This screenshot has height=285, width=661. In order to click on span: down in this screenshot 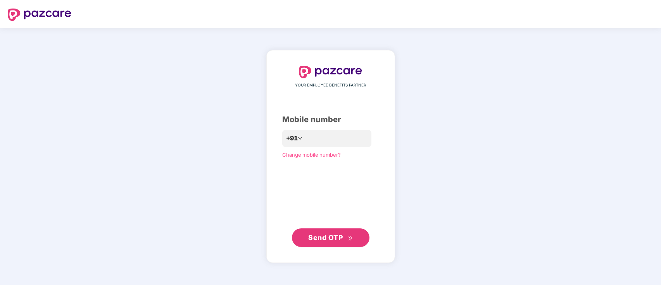, I will do `click(300, 138)`.